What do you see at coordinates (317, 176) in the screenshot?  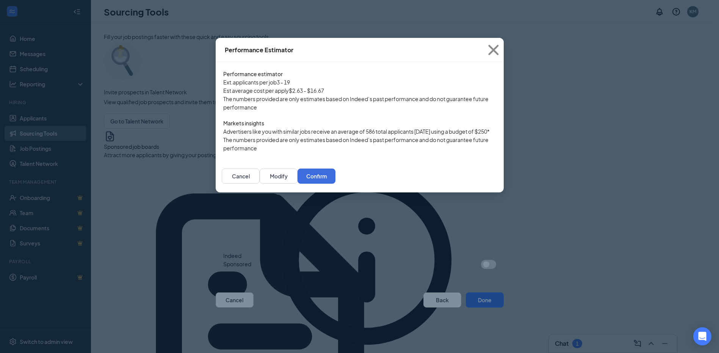 I see `button: Confirm` at bounding box center [317, 176].